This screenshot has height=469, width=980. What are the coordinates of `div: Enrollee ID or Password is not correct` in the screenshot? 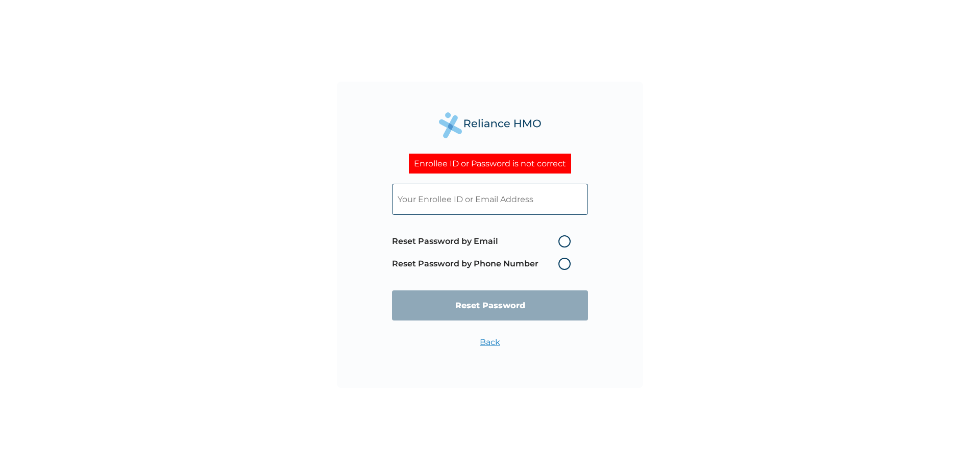 It's located at (490, 163).